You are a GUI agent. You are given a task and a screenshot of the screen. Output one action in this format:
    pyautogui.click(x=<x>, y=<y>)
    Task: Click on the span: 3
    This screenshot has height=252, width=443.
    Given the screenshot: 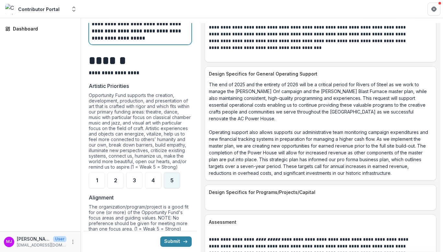 What is the action you would take?
    pyautogui.click(x=134, y=180)
    